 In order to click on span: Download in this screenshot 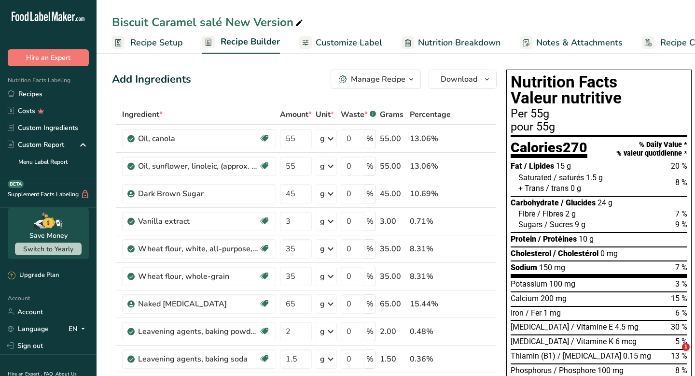, I will do `click(459, 79)`.